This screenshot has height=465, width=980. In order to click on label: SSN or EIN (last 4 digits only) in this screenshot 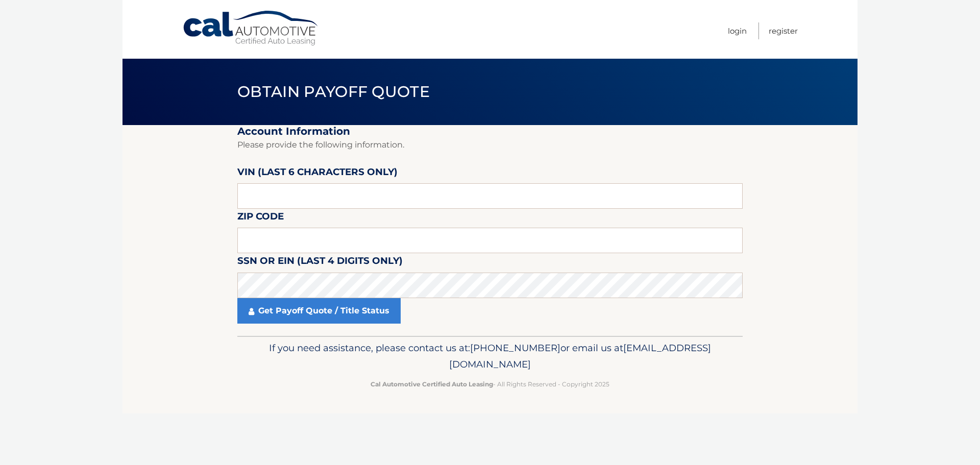, I will do `click(320, 263)`.